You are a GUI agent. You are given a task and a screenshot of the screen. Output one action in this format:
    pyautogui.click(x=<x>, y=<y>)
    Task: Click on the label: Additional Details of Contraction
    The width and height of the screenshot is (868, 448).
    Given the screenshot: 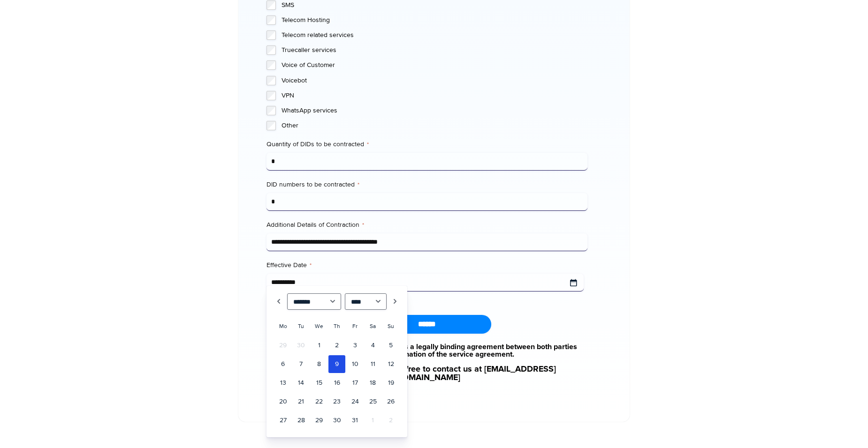 What is the action you would take?
    pyautogui.click(x=427, y=225)
    